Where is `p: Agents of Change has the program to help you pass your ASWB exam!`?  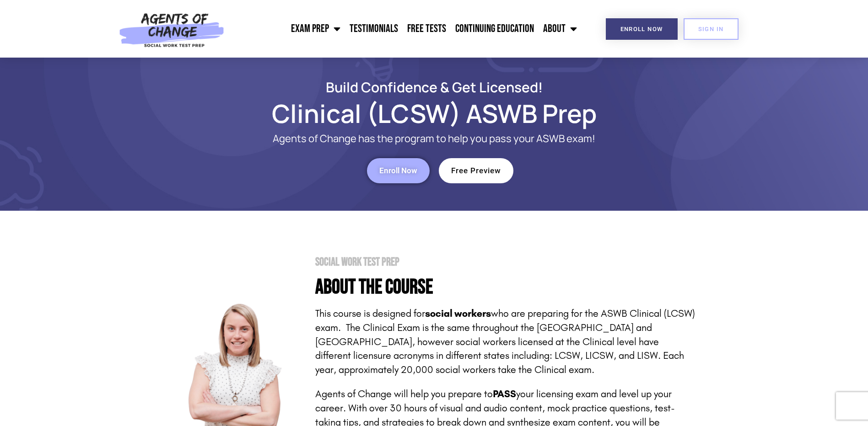 p: Agents of Change has the program to help you pass your ASWB exam! is located at coordinates (434, 139).